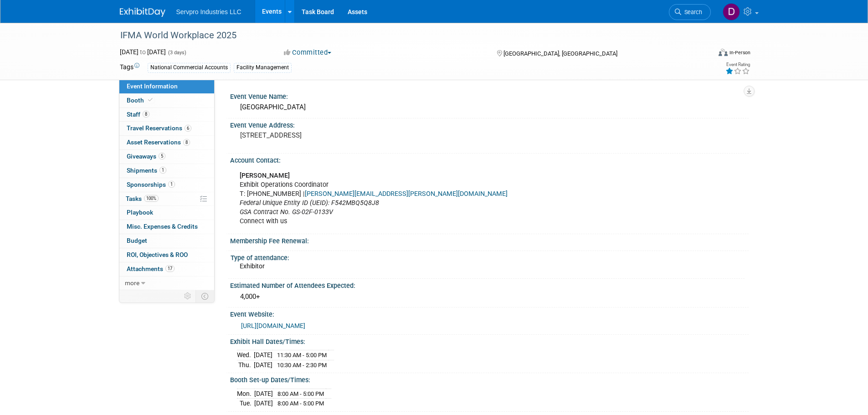 The width and height of the screenshot is (868, 415). Describe the element at coordinates (167, 115) in the screenshot. I see `a: Staff8` at that location.